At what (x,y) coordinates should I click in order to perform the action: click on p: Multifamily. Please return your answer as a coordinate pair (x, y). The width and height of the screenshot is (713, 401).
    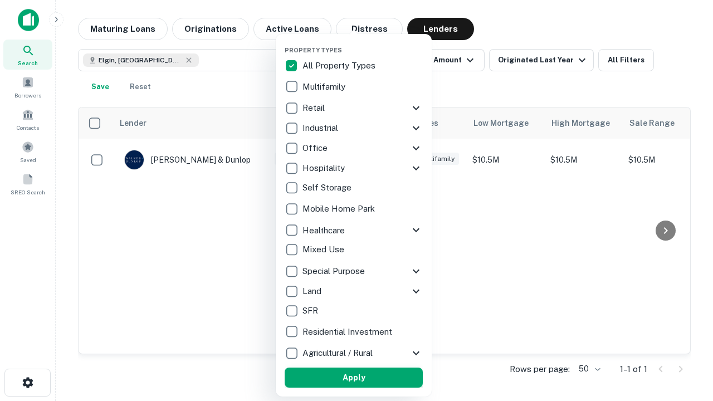
    Looking at the image, I should click on (325, 87).